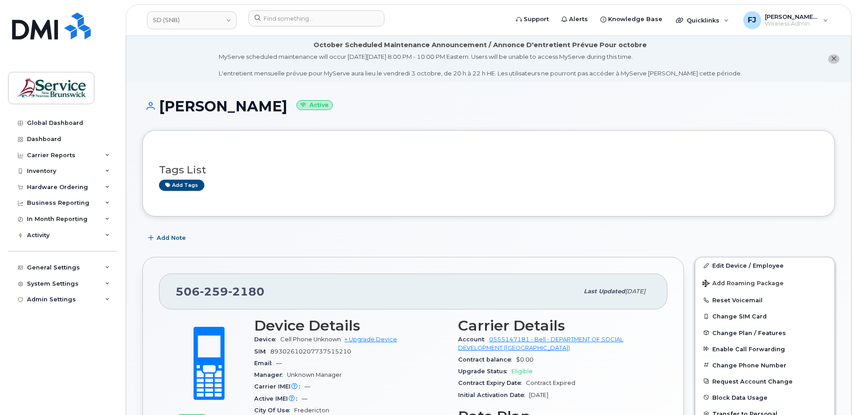 This screenshot has height=415, width=856. Describe the element at coordinates (279, 386) in the screenshot. I see `span: Carrier IMEI` at that location.